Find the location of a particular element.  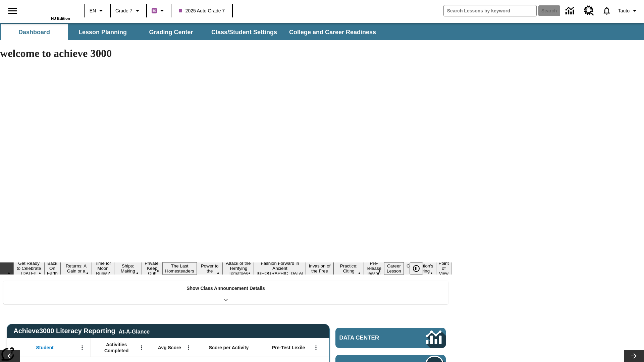

span: Activities Completed is located at coordinates (116, 347).